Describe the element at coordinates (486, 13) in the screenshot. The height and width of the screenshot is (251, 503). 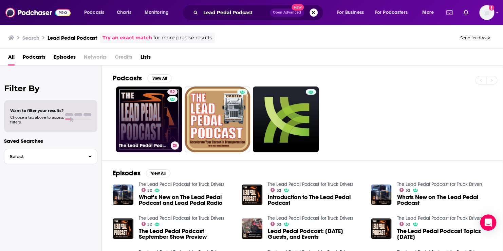
I see `button: Show profile menu` at that location.